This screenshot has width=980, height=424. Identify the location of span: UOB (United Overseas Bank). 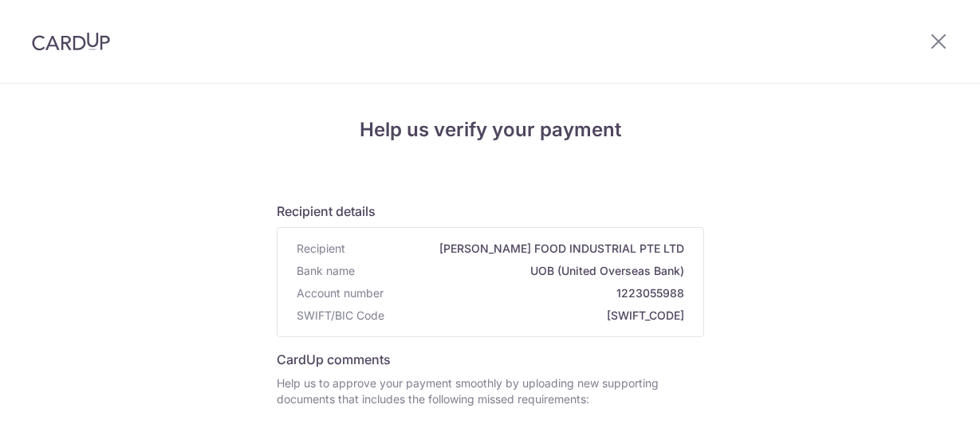
(522, 271).